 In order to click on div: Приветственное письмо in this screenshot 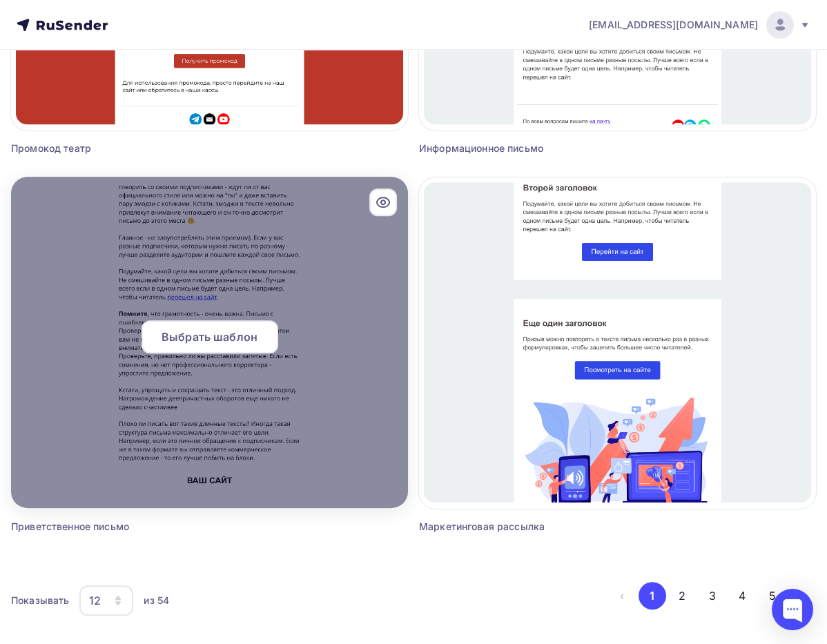, I will do `click(115, 526)`.